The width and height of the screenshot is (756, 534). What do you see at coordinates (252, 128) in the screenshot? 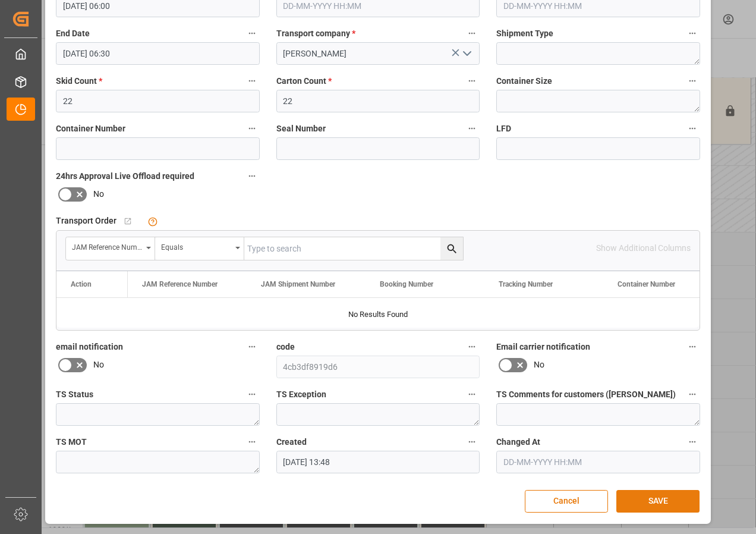
I see `button: Container Number` at bounding box center [252, 128].